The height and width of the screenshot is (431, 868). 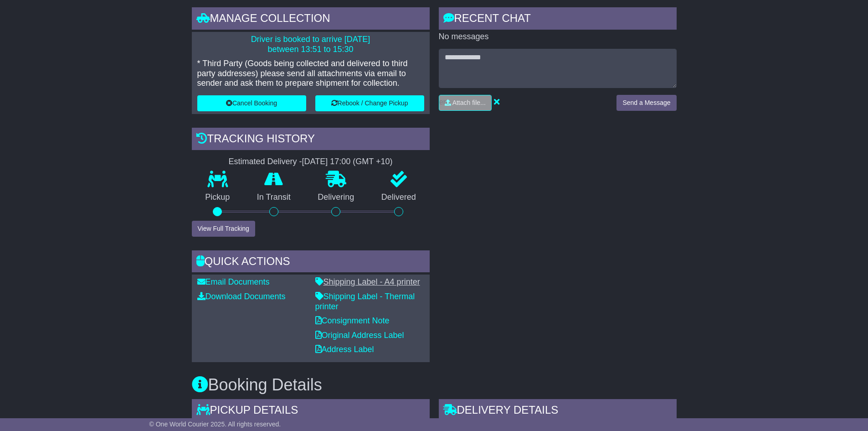 What do you see at coordinates (311, 19) in the screenshot?
I see `div: Manage collection` at bounding box center [311, 19].